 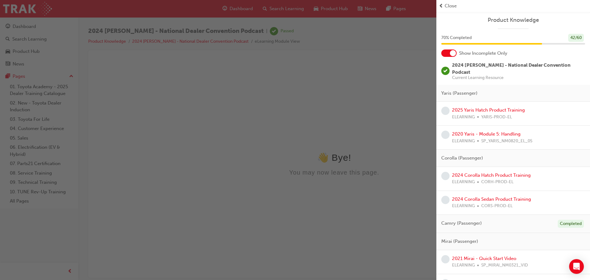 What do you see at coordinates (241, 113) in the screenshot?
I see `div: You may now leave this page.` at bounding box center [241, 113].